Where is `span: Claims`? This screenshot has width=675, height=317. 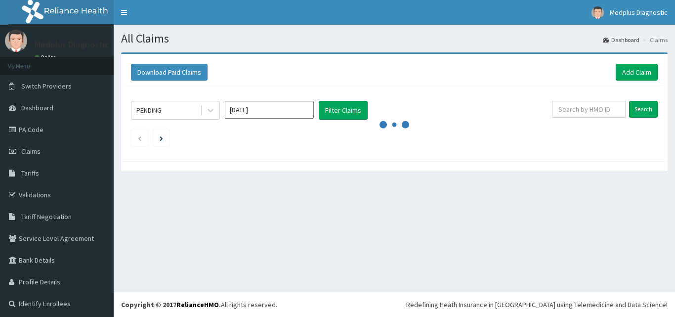 span: Claims is located at coordinates (31, 151).